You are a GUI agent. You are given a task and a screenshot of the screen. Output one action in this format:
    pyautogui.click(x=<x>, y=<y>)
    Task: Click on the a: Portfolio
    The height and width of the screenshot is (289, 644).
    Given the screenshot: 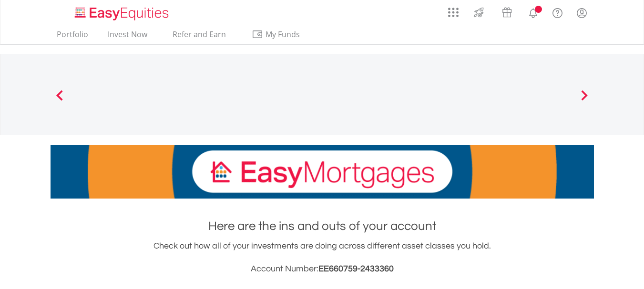 What is the action you would take?
    pyautogui.click(x=73, y=37)
    